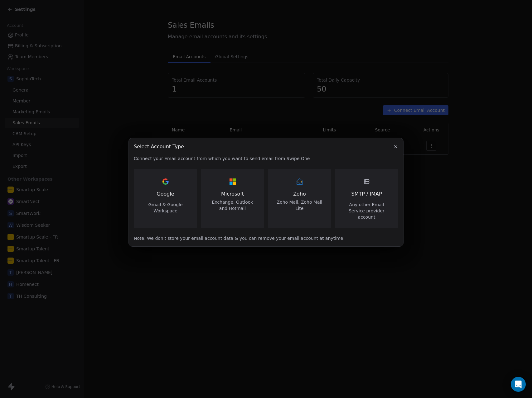 The width and height of the screenshot is (532, 398). What do you see at coordinates (165, 194) in the screenshot?
I see `span: Google` at bounding box center [165, 194].